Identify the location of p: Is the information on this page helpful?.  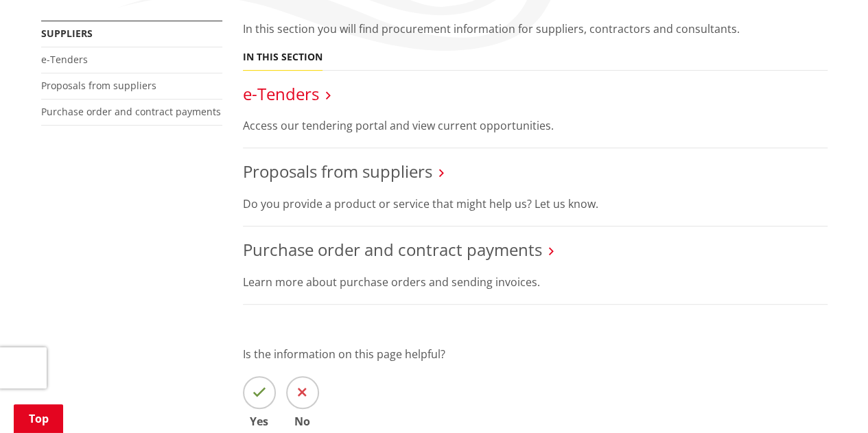
(535, 354).